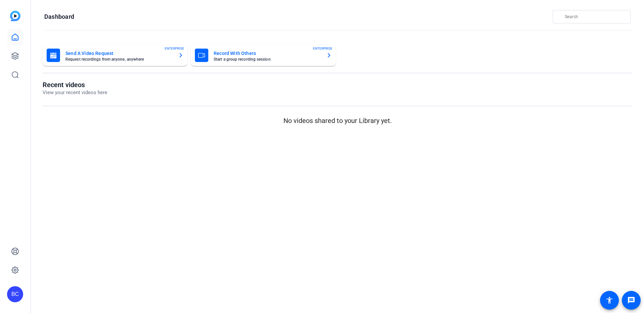  Describe the element at coordinates (263, 55) in the screenshot. I see `button: Record With OthersStart a group recording sessionENTERPRISE` at that location.